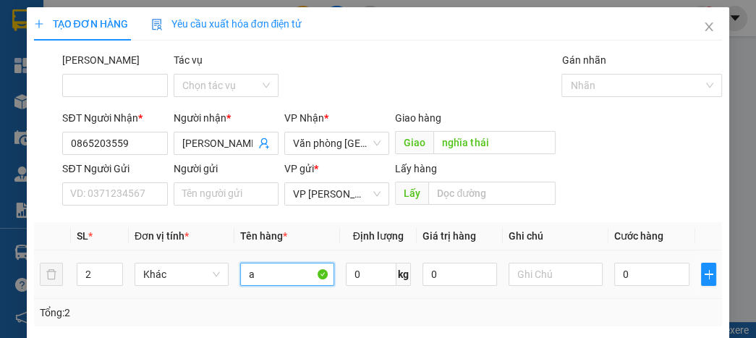 This screenshot has height=338, width=756. I want to click on button: plus, so click(709, 274).